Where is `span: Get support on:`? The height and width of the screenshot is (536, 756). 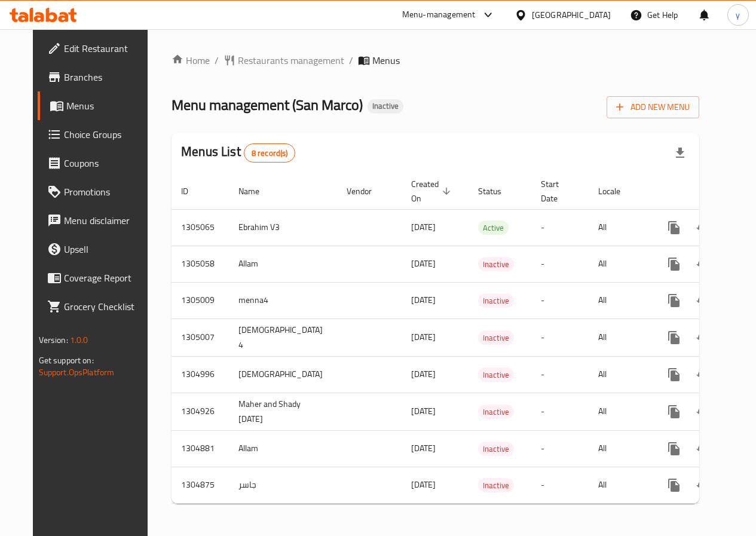 span: Get support on: is located at coordinates (67, 361).